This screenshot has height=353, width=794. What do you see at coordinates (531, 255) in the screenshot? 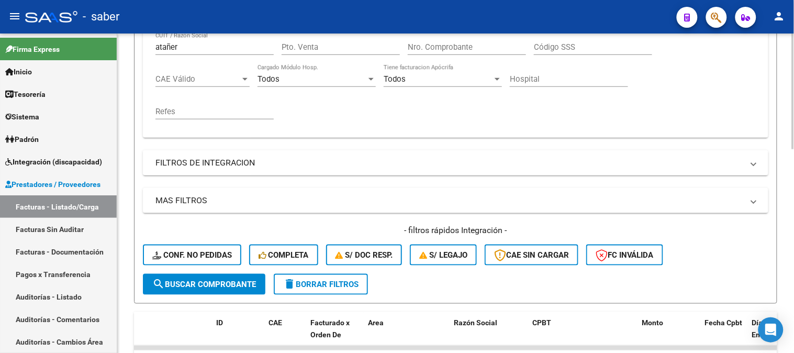
I see `button: CAE SIN CARGAR` at bounding box center [531, 255].